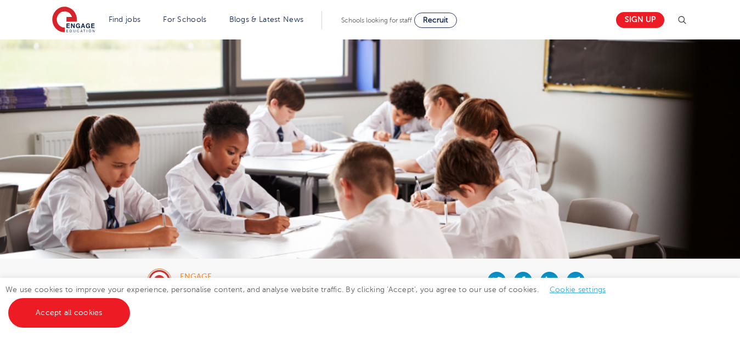 The image size is (740, 337). I want to click on a: Accept all cookies, so click(69, 313).